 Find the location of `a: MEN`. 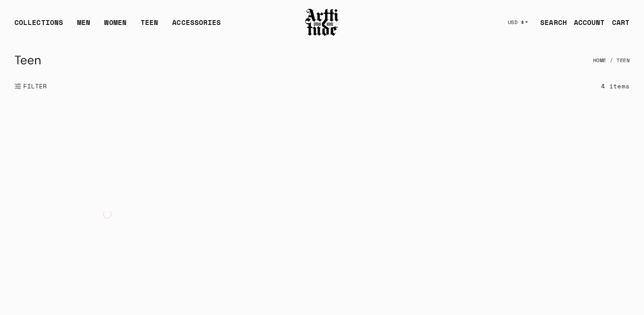

a: MEN is located at coordinates (84, 26).